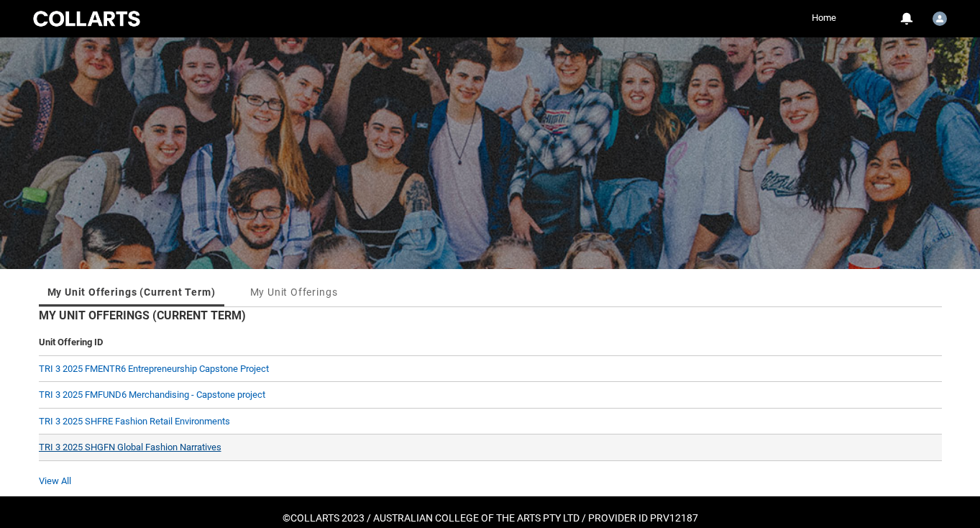 This screenshot has height=528, width=980. I want to click on h2: My Unit Offerings (Current Term), so click(491, 318).